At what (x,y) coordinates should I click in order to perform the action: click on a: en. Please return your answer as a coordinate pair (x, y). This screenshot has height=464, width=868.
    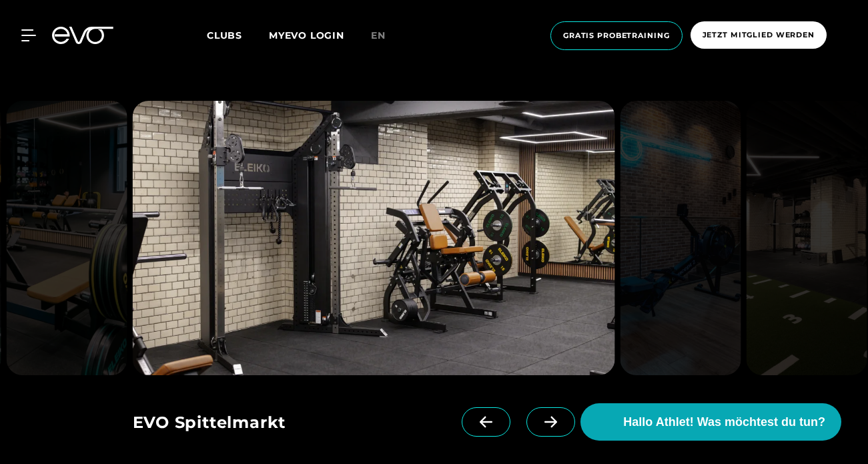
    Looking at the image, I should click on (386, 35).